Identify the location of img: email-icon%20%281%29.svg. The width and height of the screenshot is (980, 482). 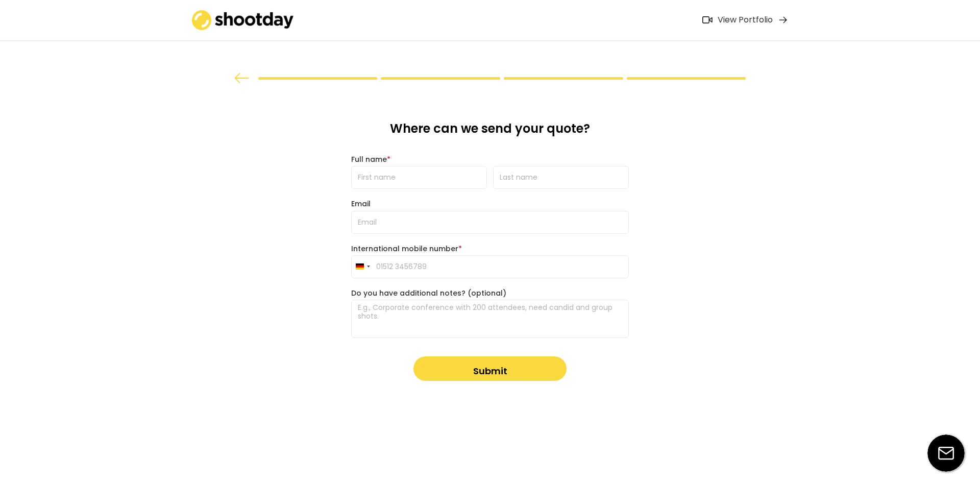
(945, 453).